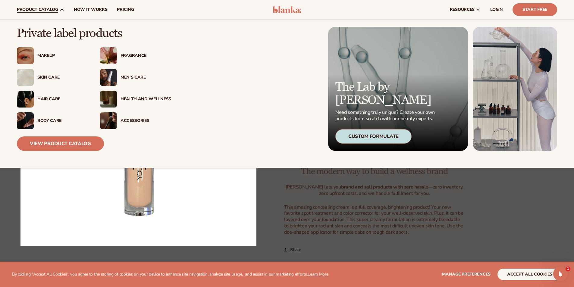  Describe the element at coordinates (374, 169) in the screenshot. I see `p: The modern way to build a wellness brand` at that location.